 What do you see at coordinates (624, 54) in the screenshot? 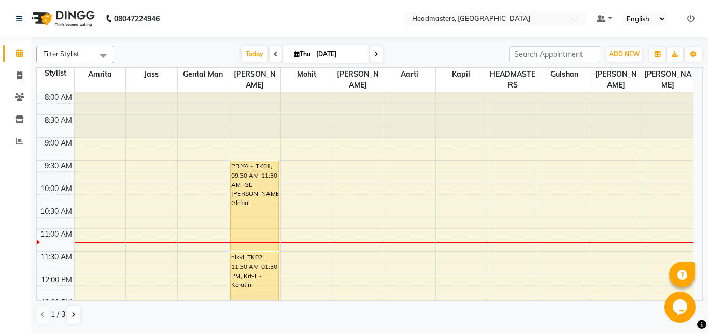
I see `button: ADD NEW` at bounding box center [624, 54].